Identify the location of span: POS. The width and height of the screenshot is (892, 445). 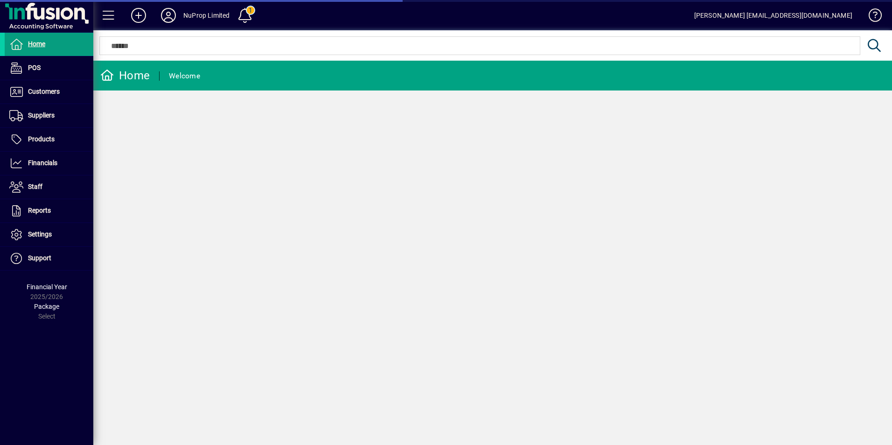
(34, 68).